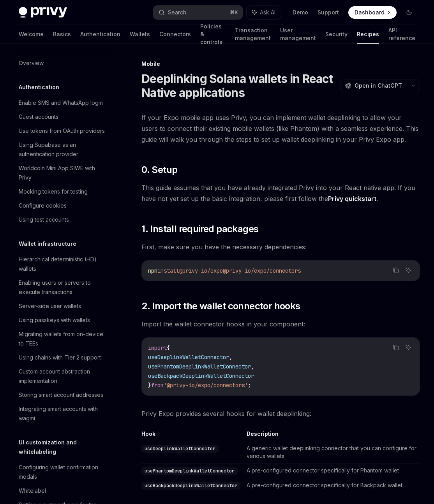 The image size is (434, 504). Describe the element at coordinates (100, 34) in the screenshot. I see `a: Authentication` at that location.